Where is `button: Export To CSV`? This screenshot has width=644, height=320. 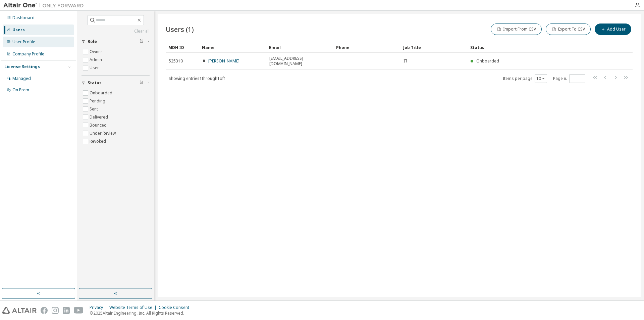 button: Export To CSV is located at coordinates (568, 29).